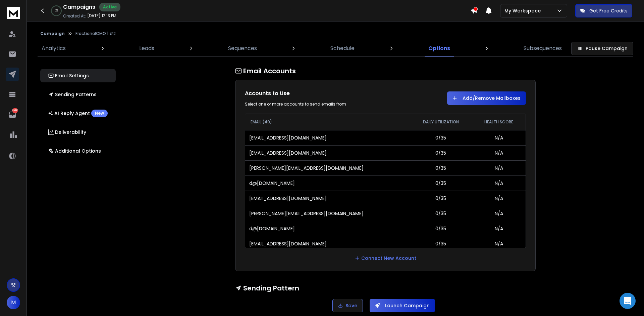 The image size is (644, 316). I want to click on button: Launch Campaign, so click(402, 305).